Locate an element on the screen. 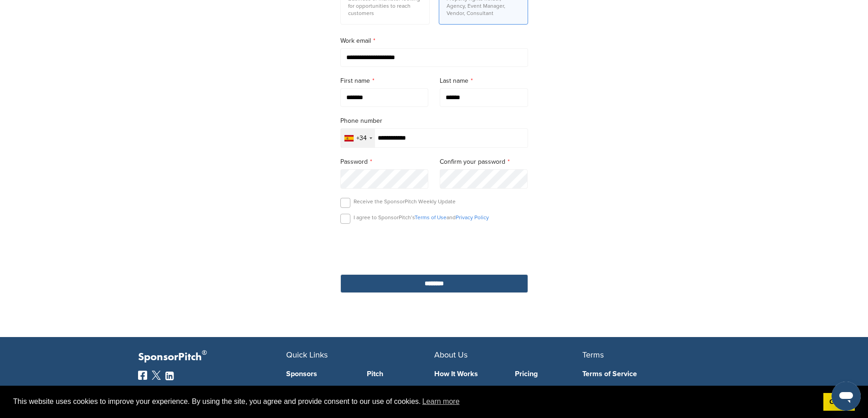 The height and width of the screenshot is (418, 868). a: How It Works is located at coordinates (468, 374).